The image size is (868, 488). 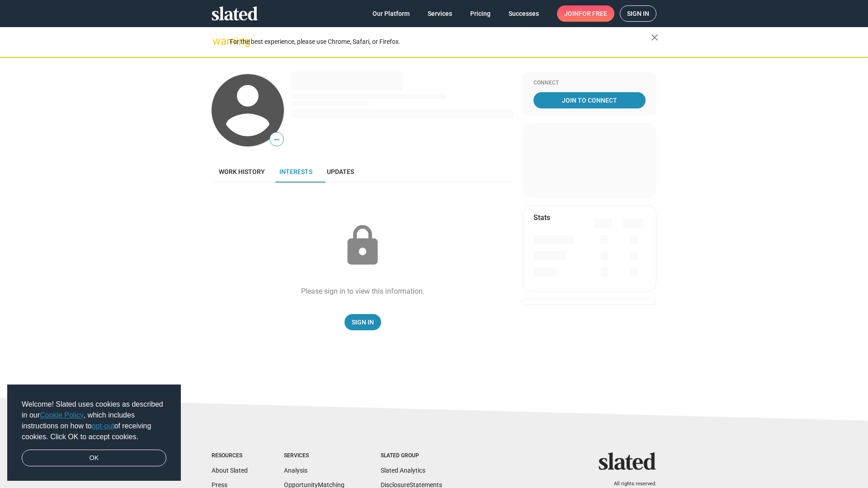 What do you see at coordinates (230, 456) in the screenshot?
I see `div: Resources` at bounding box center [230, 456].